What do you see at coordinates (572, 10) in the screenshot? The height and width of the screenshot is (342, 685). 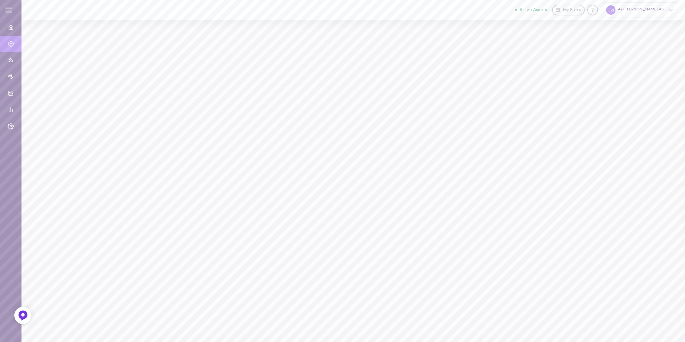 I see `span: My Store` at bounding box center [572, 10].